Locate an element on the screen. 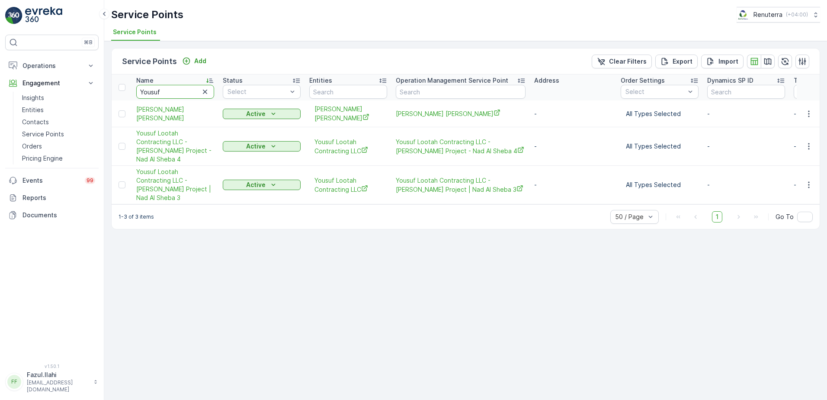  span: 1 is located at coordinates (717, 217).